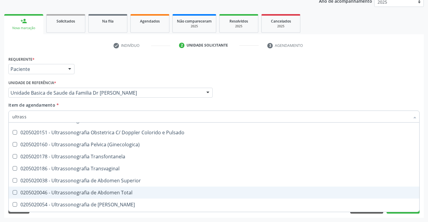 Image resolution: width=428 pixels, height=222 pixels. Describe the element at coordinates (207, 45) in the screenshot. I see `div: Unidade solicitante` at that location.